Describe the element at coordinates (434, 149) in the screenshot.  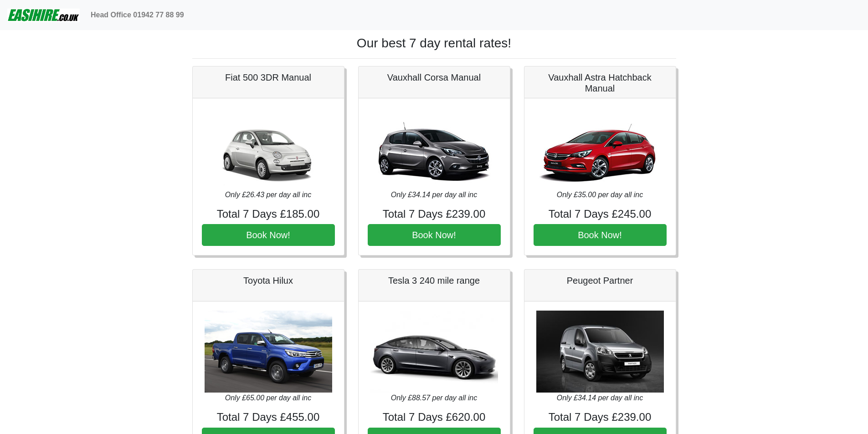
I see `img: Vauxhall Corsa Manual` at that location.